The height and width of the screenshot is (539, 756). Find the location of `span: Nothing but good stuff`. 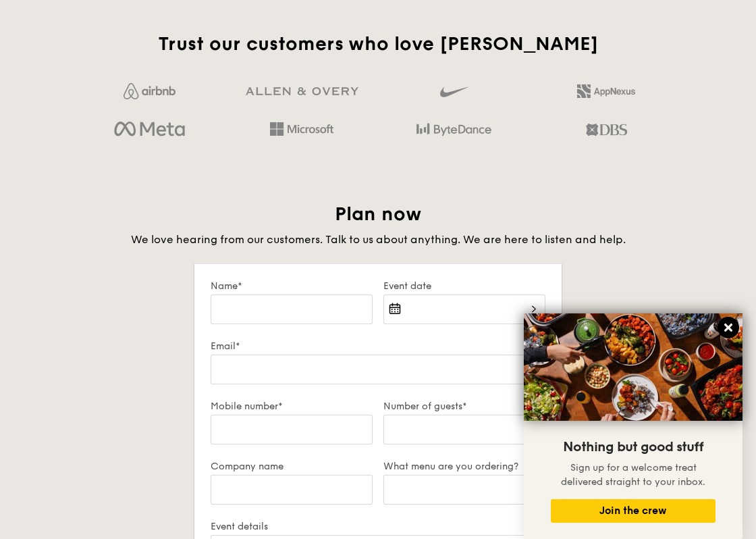

span: Nothing but good stuff is located at coordinates (633, 447).